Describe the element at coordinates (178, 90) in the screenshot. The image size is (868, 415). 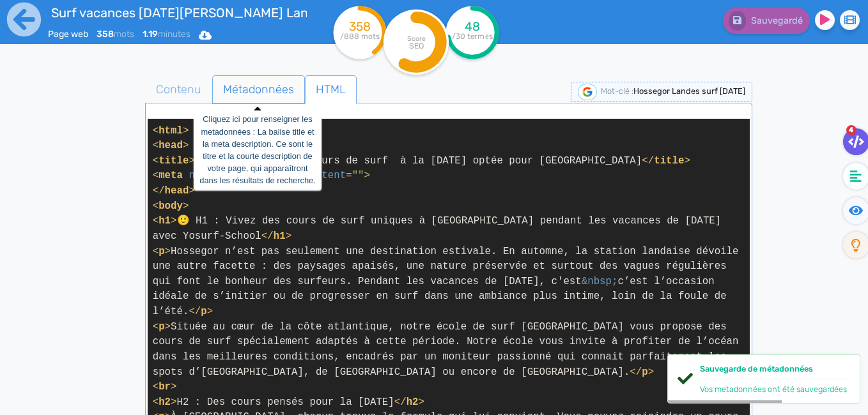
I see `a: Contenu` at that location.